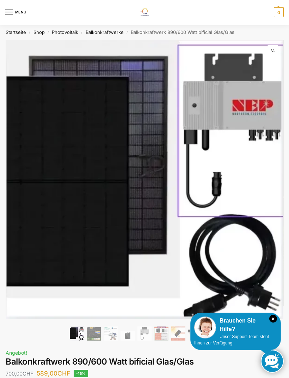  Describe the element at coordinates (179, 333) in the screenshot. I see `img: Bificial 30 % mehr Leistung` at that location.